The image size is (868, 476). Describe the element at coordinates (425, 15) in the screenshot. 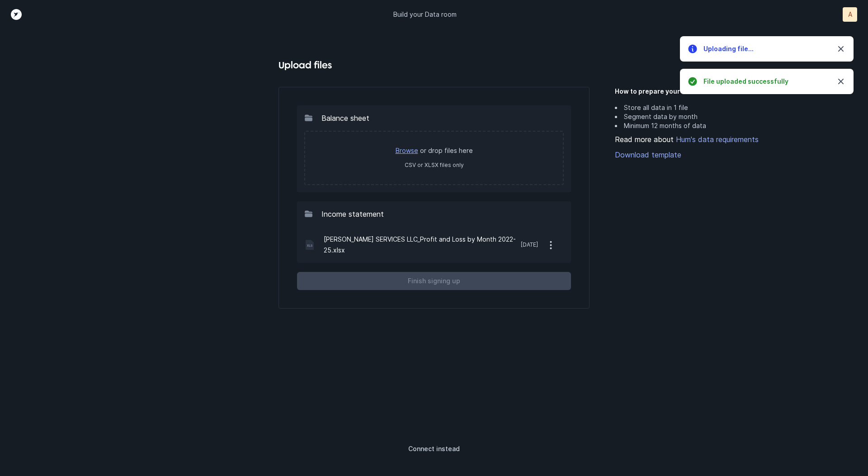

I see `p: Build your Data room` at that location.